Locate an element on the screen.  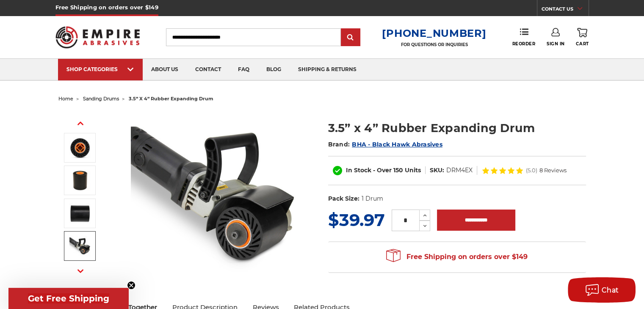
a: Reorder is located at coordinates (524, 37).